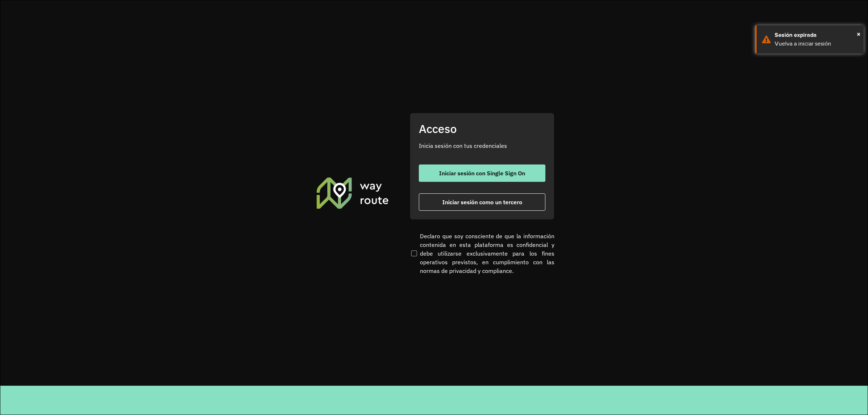 This screenshot has height=415, width=868. Describe the element at coordinates (482, 129) in the screenshot. I see `h2: Acceso` at that location.